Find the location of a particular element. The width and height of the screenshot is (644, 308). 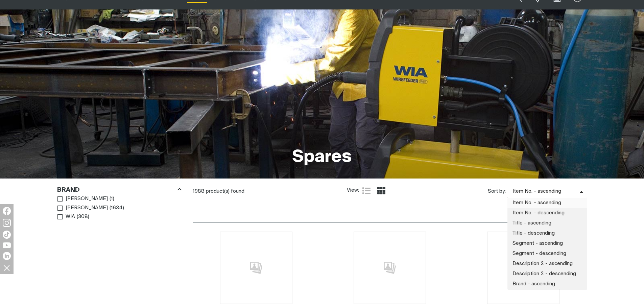

span: Segment - ascending is located at coordinates (547, 244).